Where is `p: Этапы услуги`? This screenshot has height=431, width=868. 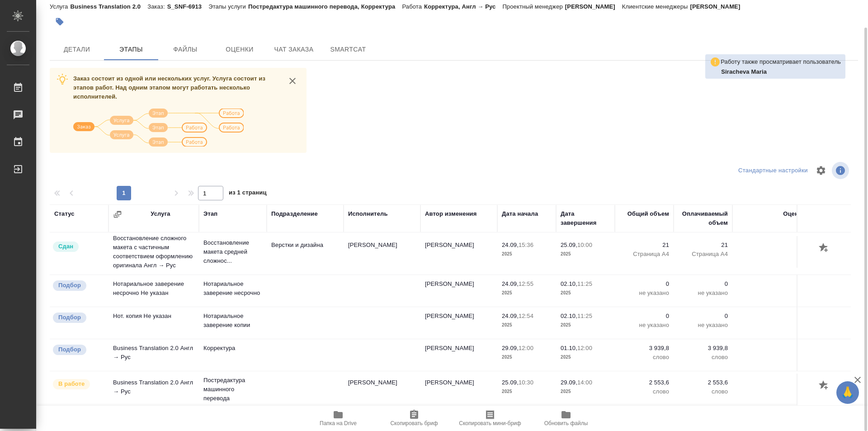 p: Этапы услуги is located at coordinates (229, 7).